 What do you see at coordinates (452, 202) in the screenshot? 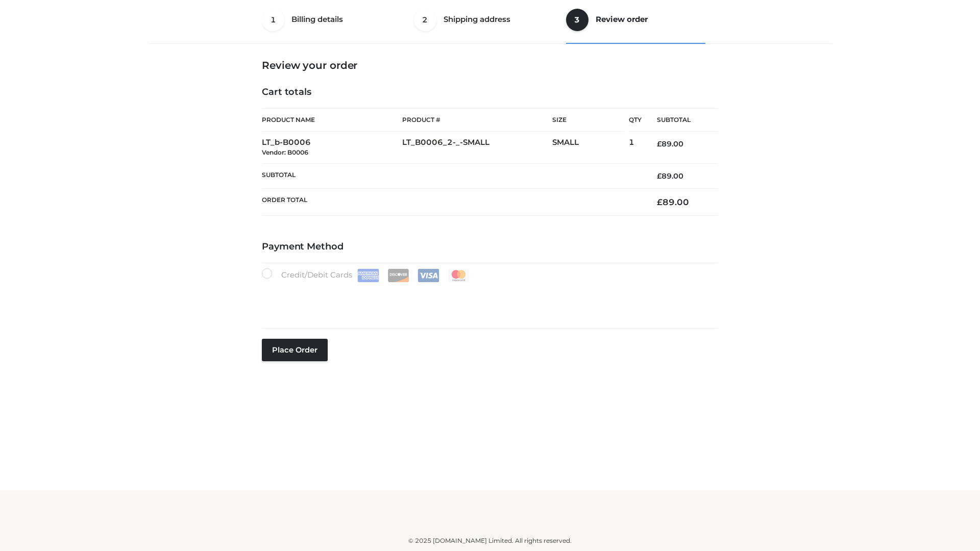
I see `th: Order Total` at bounding box center [452, 202].